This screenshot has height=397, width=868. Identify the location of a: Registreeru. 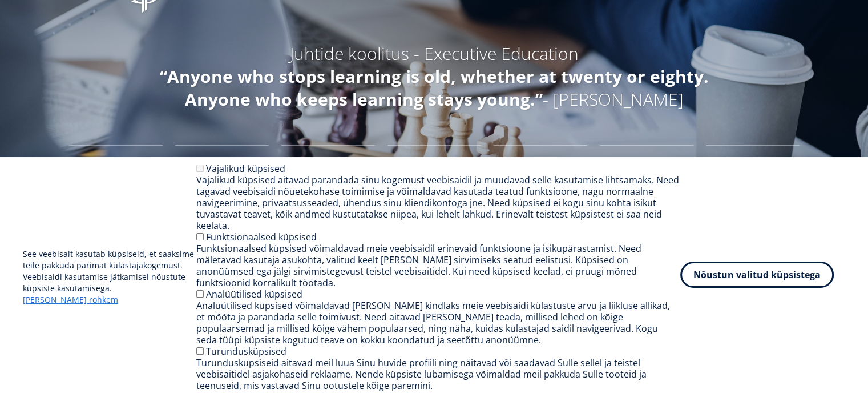
(753, 168).